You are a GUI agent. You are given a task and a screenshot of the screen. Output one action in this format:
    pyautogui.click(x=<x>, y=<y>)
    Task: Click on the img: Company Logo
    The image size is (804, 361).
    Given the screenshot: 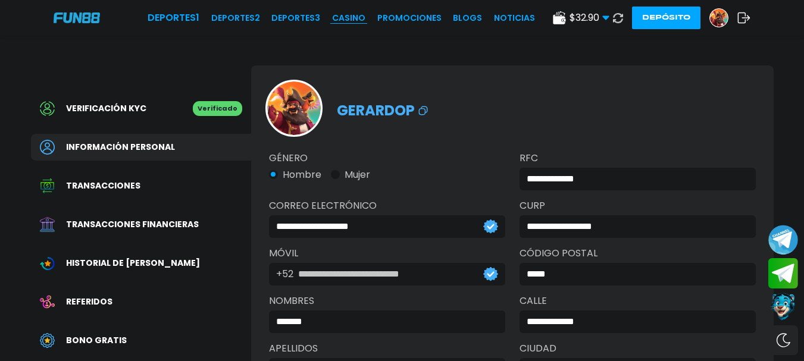 What is the action you would take?
    pyautogui.click(x=77, y=17)
    